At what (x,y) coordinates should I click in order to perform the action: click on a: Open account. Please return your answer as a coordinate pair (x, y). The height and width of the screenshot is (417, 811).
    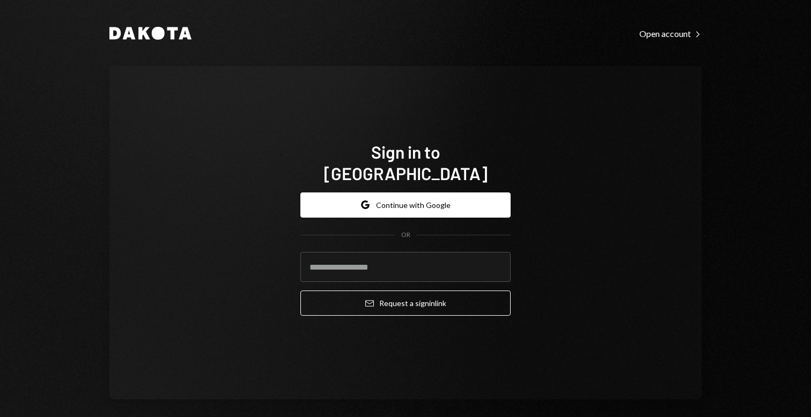
    Looking at the image, I should click on (670, 33).